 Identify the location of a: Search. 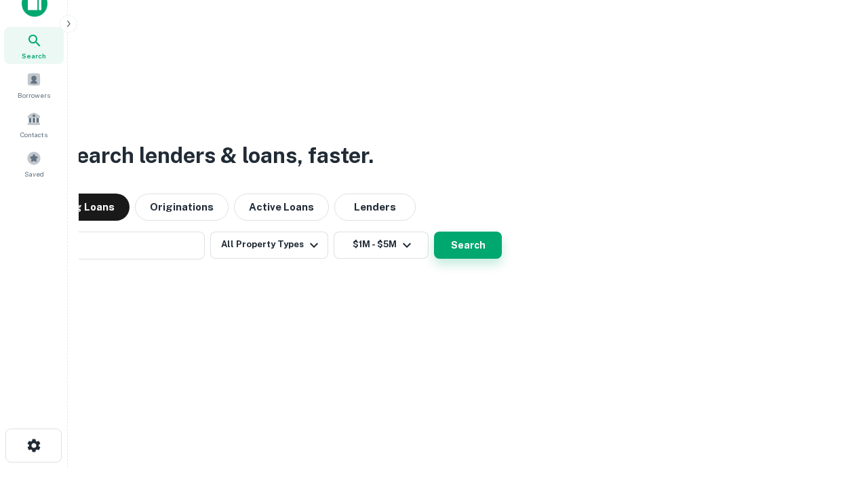
(34, 45).